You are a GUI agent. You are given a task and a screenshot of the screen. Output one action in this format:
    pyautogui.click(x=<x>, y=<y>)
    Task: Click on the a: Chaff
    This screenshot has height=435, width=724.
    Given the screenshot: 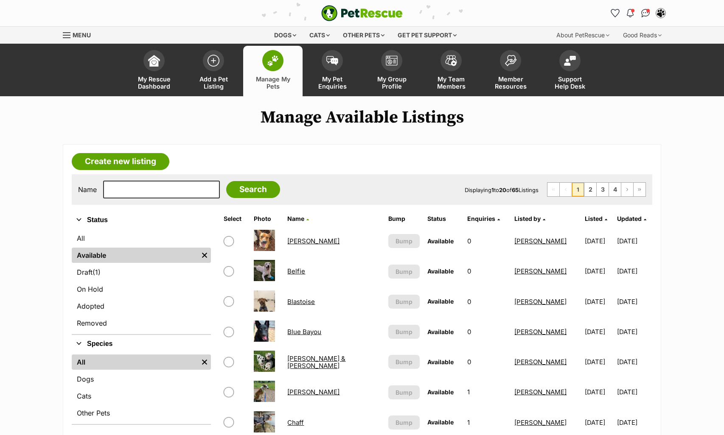 What is the action you would take?
    pyautogui.click(x=295, y=423)
    